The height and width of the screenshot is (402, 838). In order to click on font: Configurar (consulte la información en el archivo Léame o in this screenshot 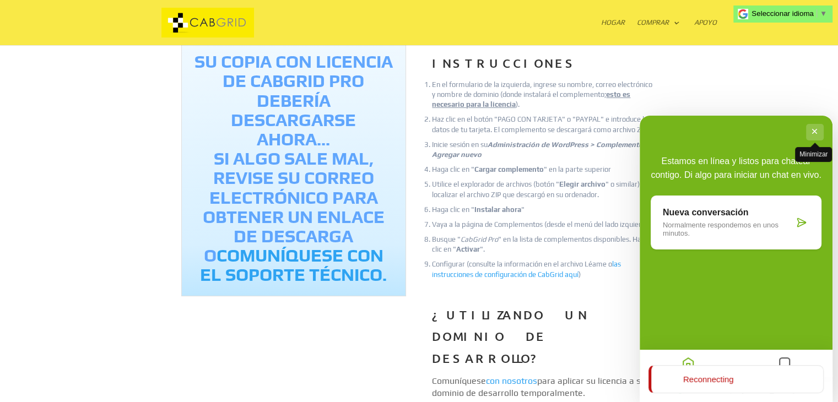, I will do `click(522, 264)`.